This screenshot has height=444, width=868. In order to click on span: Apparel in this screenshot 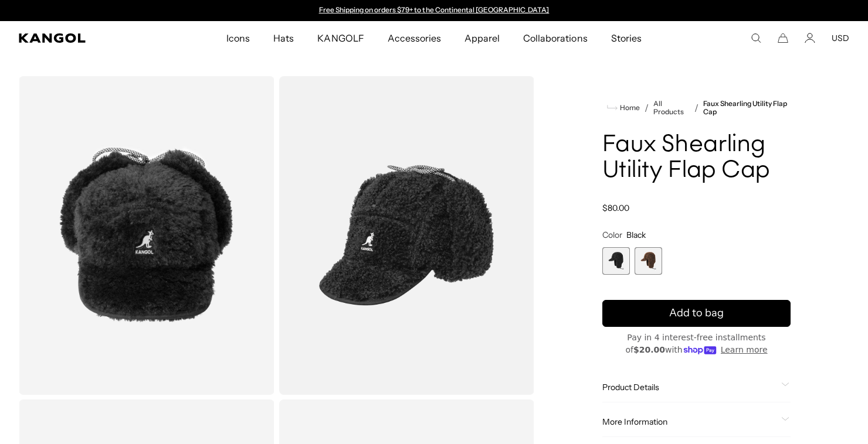, I will do `click(482, 38)`.